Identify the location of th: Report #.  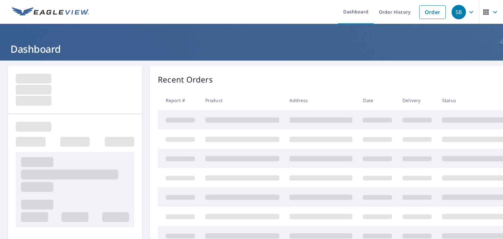
(179, 100).